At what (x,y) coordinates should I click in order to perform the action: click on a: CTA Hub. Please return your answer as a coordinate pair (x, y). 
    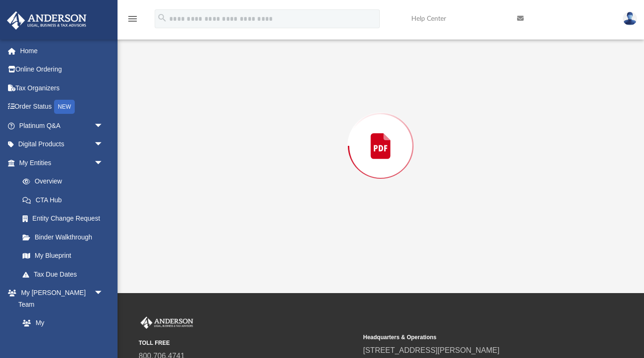
    Looking at the image, I should click on (65, 200).